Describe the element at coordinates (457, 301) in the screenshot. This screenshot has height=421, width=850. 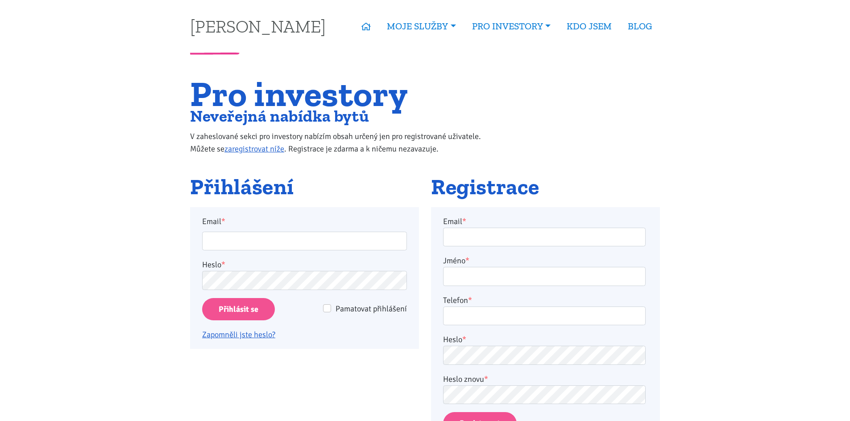
I see `label: Telefon` at that location.